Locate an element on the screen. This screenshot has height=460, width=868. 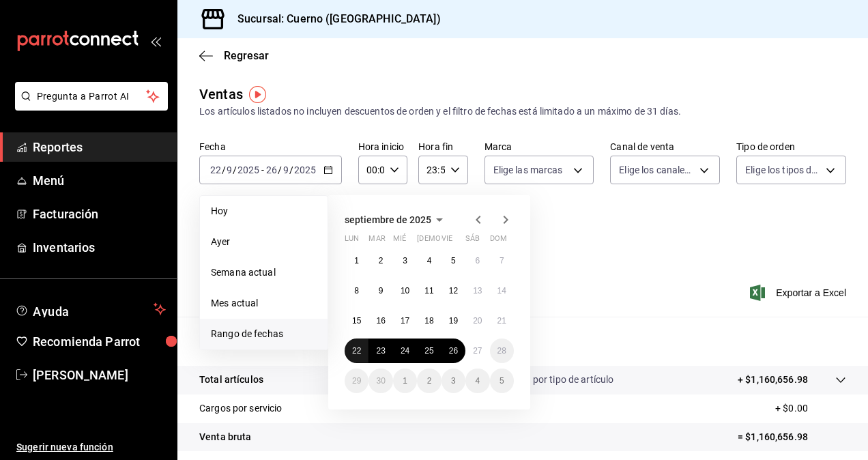
span: Facturación is located at coordinates (99, 214).